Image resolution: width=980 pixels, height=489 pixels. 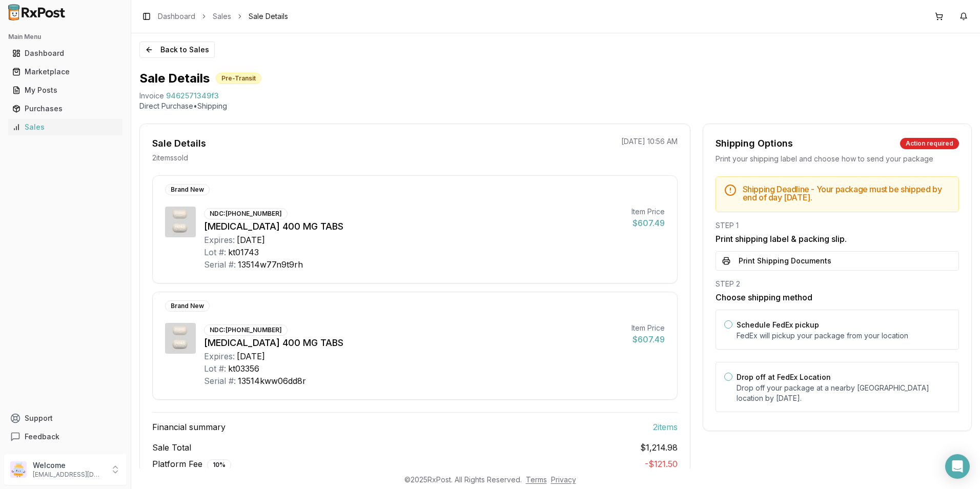 What do you see at coordinates (665, 427) in the screenshot?
I see `span: 2 item s` at bounding box center [665, 427].